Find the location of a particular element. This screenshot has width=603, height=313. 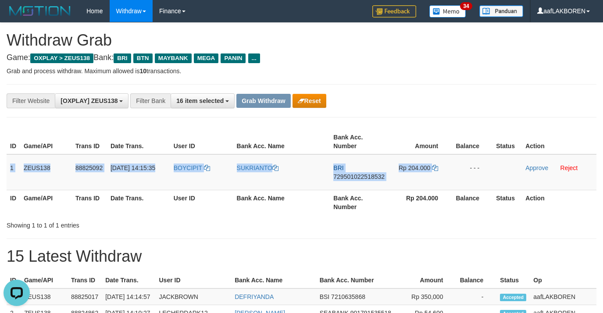

span: BSI is located at coordinates (324, 297).